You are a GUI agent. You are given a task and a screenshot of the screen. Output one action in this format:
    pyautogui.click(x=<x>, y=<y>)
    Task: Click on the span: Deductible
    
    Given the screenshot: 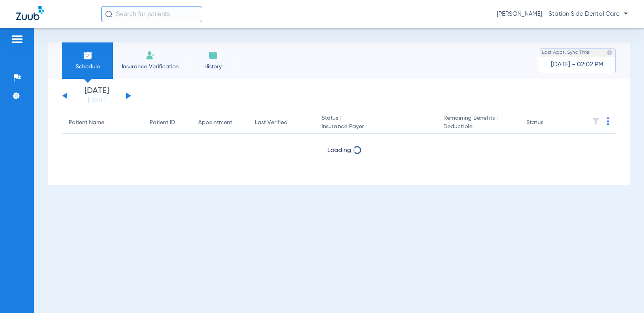 What is the action you would take?
    pyautogui.click(x=478, y=127)
    